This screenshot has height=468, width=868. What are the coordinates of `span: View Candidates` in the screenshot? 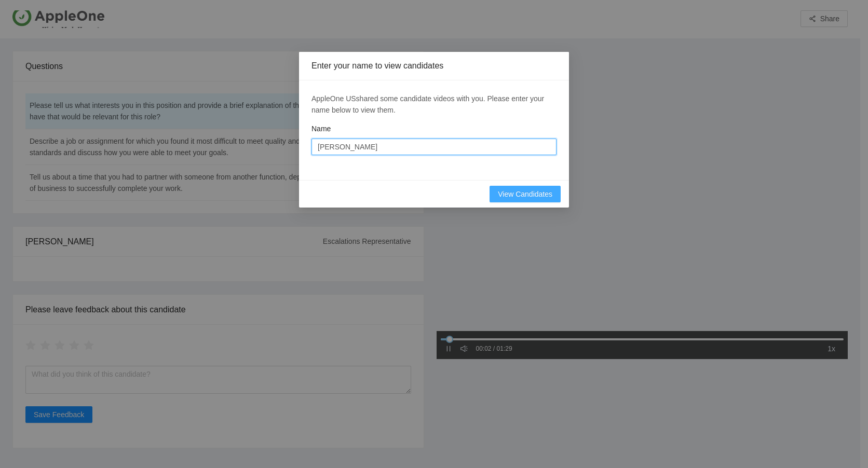 It's located at (524, 194).